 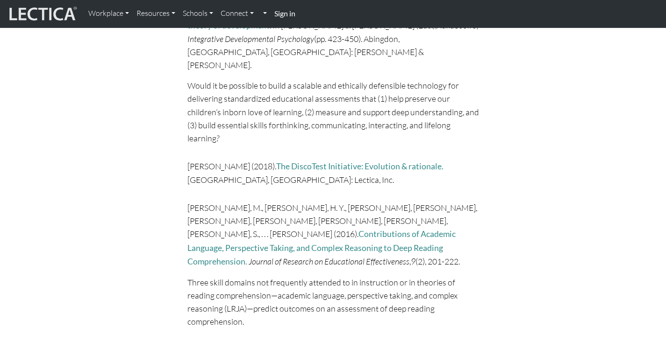 What do you see at coordinates (360, 166) in the screenshot?
I see `a: The DiscoTest Initiative: Evolution & rationale.` at bounding box center [360, 166].